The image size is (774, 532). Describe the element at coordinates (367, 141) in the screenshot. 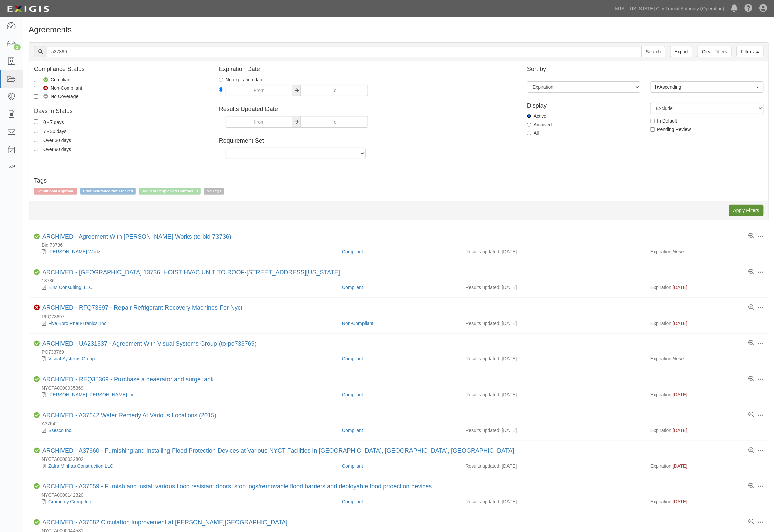

I see `h4: Requirement Set` at that location.